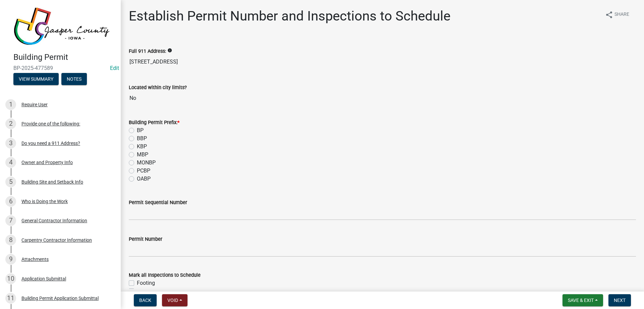  Describe the element at coordinates (144, 179) in the screenshot. I see `label: OABP` at that location.